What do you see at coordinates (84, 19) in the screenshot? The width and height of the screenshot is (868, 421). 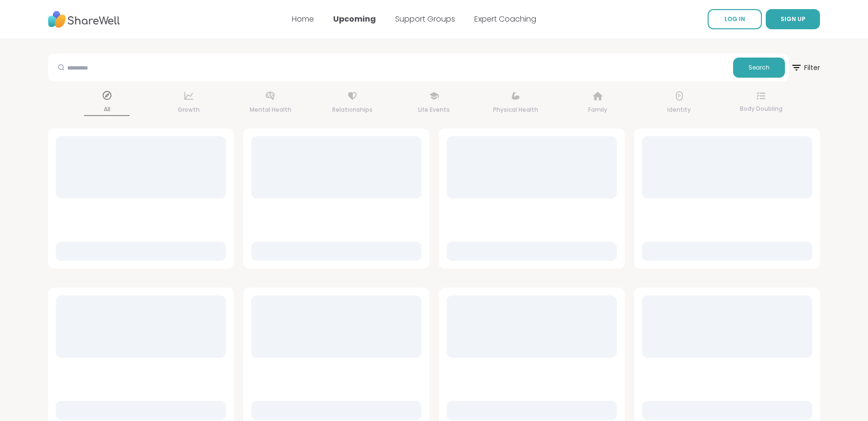 I see `img: ShareWell Nav Logo` at bounding box center [84, 19].